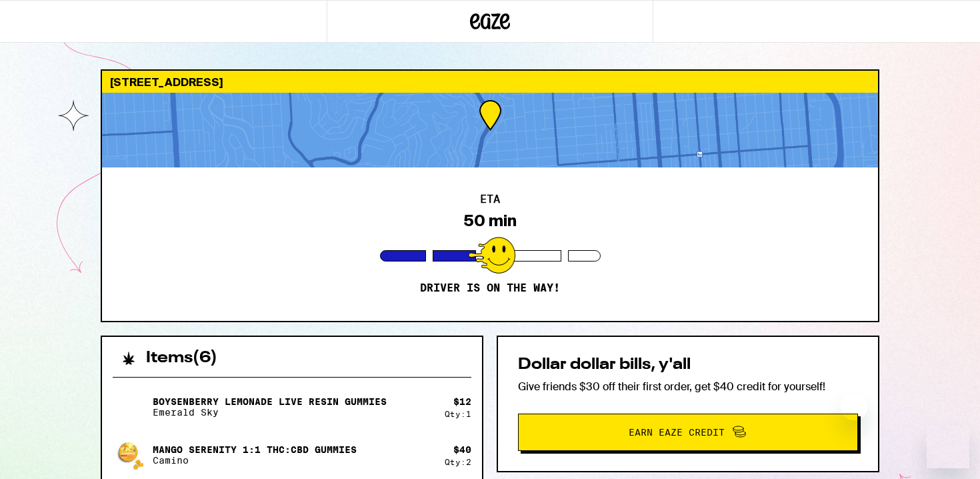  I want to click on h2: ETA, so click(490, 200).